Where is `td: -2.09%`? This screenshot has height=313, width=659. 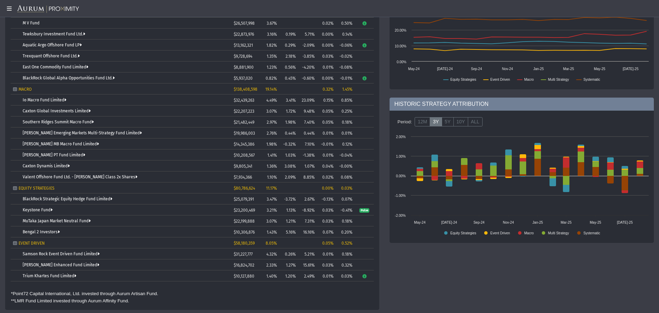
td: -2.09% is located at coordinates (308, 45).